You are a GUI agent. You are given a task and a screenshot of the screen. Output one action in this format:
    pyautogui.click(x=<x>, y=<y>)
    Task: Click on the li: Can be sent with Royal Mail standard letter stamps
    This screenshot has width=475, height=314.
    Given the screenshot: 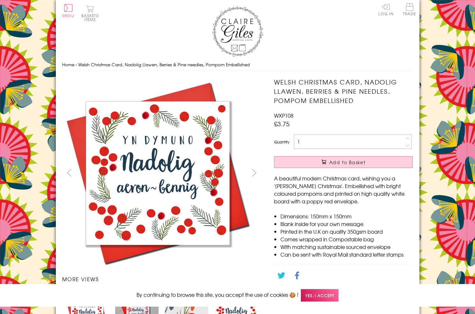 What is the action you would take?
    pyautogui.click(x=347, y=255)
    